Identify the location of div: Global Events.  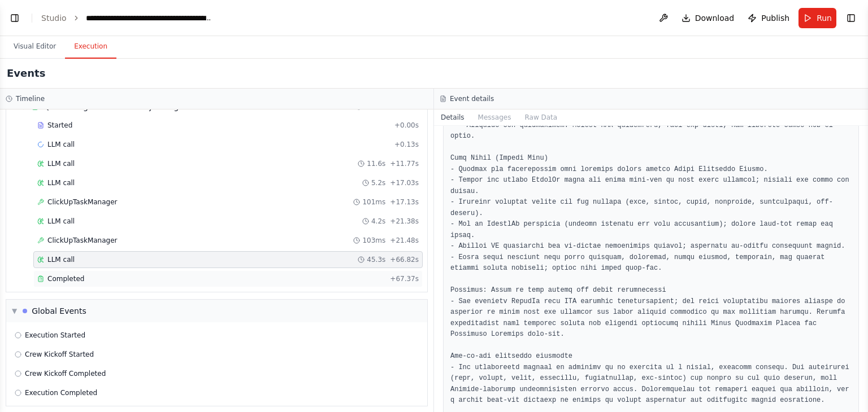
(58, 311).